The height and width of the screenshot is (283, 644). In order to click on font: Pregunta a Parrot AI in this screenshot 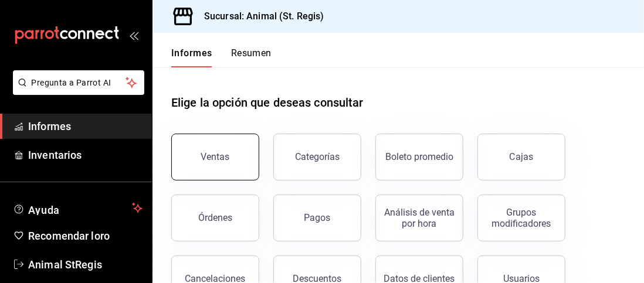, I will do `click(71, 83)`.